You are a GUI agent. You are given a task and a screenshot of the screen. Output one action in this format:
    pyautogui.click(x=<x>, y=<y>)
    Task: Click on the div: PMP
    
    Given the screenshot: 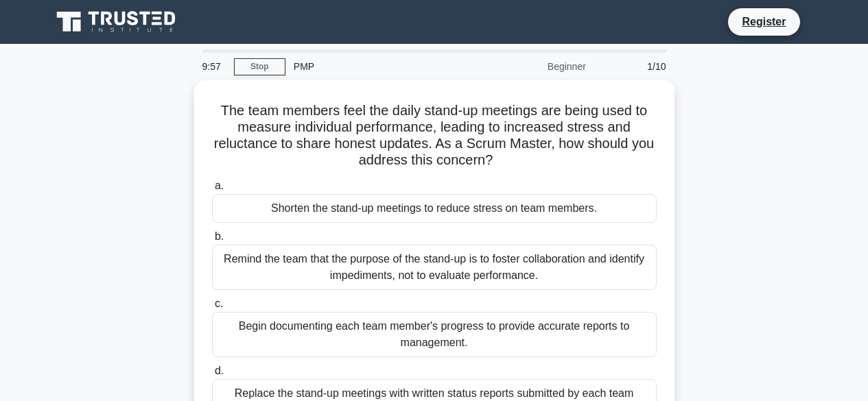 What is the action you would take?
    pyautogui.click(x=379, y=66)
    